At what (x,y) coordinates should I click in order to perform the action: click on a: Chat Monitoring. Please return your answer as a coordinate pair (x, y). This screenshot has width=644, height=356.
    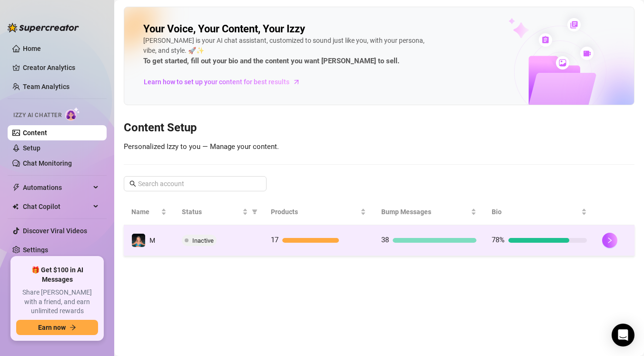
    Looking at the image, I should click on (47, 163).